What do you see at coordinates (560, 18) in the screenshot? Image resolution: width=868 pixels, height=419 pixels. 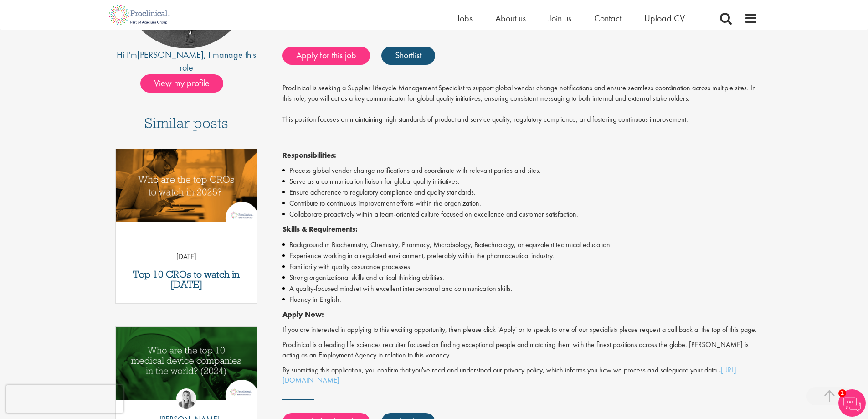 I see `span: Join us` at bounding box center [560, 18].